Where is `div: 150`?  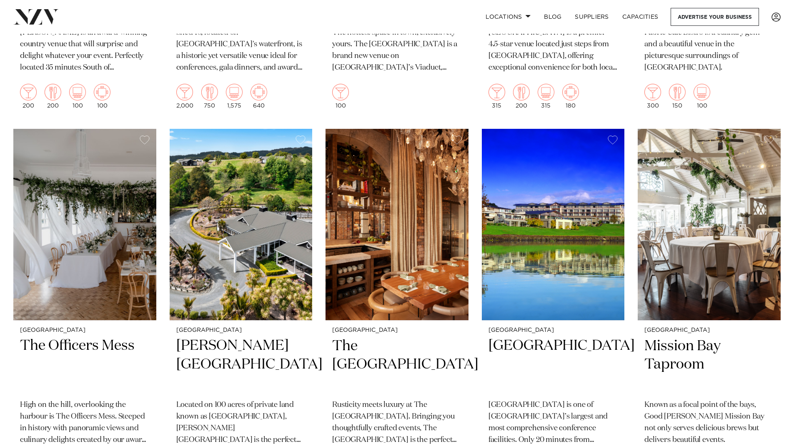 div: 150 is located at coordinates (677, 96).